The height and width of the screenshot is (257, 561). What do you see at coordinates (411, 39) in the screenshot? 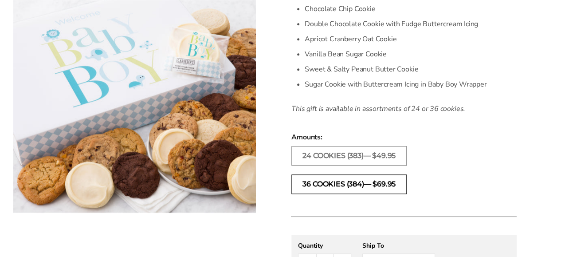
I see `li: Apricot Cranberry Oat Cookie` at bounding box center [411, 39].